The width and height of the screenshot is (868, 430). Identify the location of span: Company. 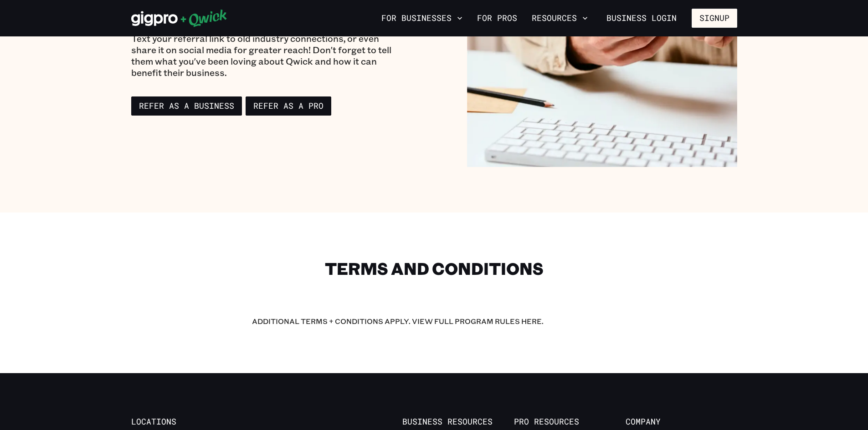
(681, 422).